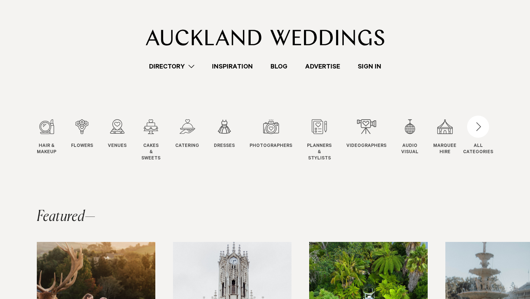 Image resolution: width=530 pixels, height=299 pixels. Describe the element at coordinates (89, 140) in the screenshot. I see `swiper-slide: 2 / 12` at that location.